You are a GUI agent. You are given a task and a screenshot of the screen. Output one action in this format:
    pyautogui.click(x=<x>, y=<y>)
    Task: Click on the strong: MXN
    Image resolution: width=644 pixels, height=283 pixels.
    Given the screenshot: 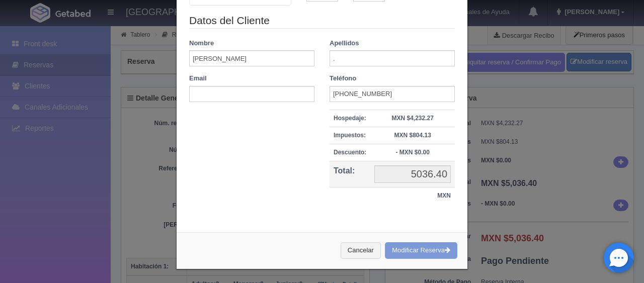 What is the action you would take?
    pyautogui.click(x=444, y=196)
    